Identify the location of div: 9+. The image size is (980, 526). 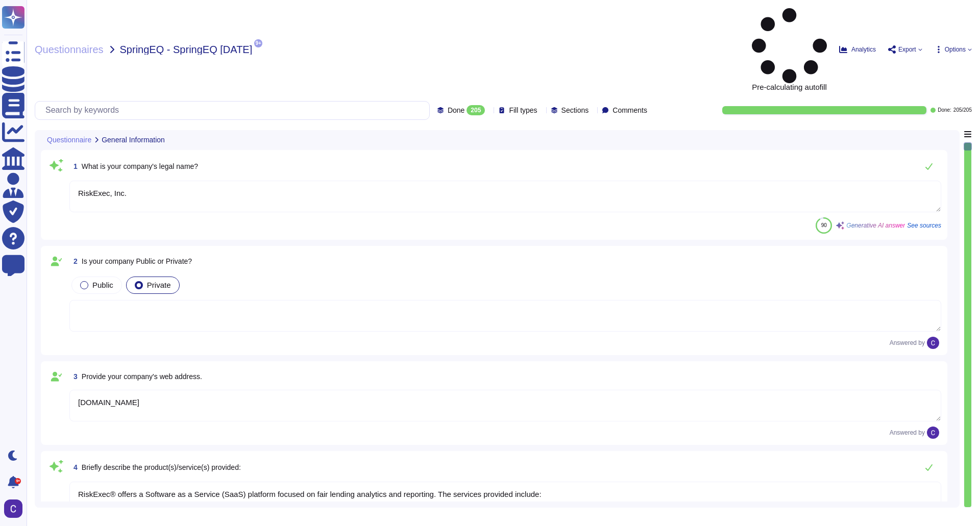
(17, 481).